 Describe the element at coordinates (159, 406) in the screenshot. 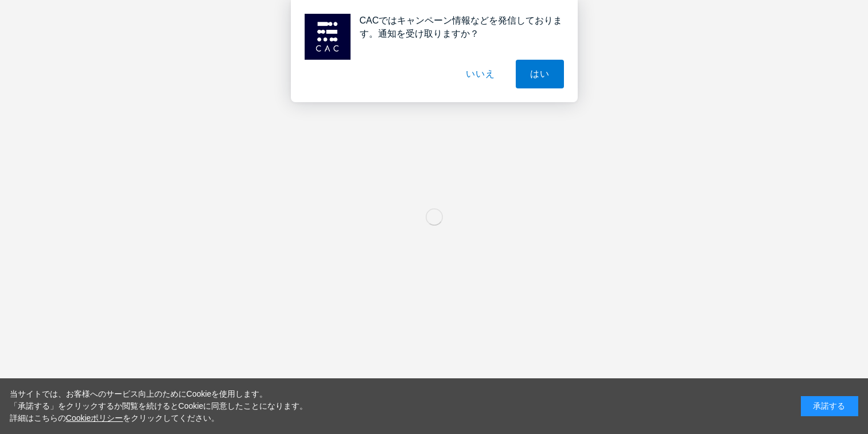

I see `div: 当サイトでは、お客様へのサービス向上のためにCookieを使用します。 「承諾する」をクリックするか閲覧を続けるとCookieに同意したことになります。 詳細はこちらの をクリックしてください。` at that location.